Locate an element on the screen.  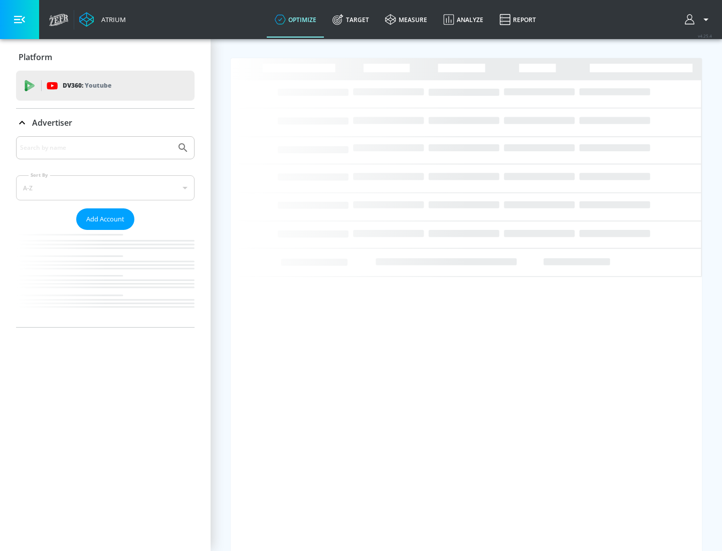
p: Platform is located at coordinates (35, 57).